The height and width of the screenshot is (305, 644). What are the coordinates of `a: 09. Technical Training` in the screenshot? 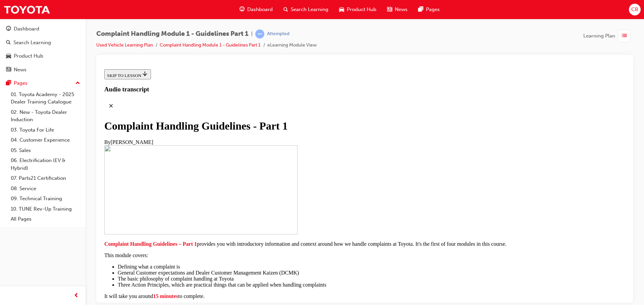 It's located at (46, 198).